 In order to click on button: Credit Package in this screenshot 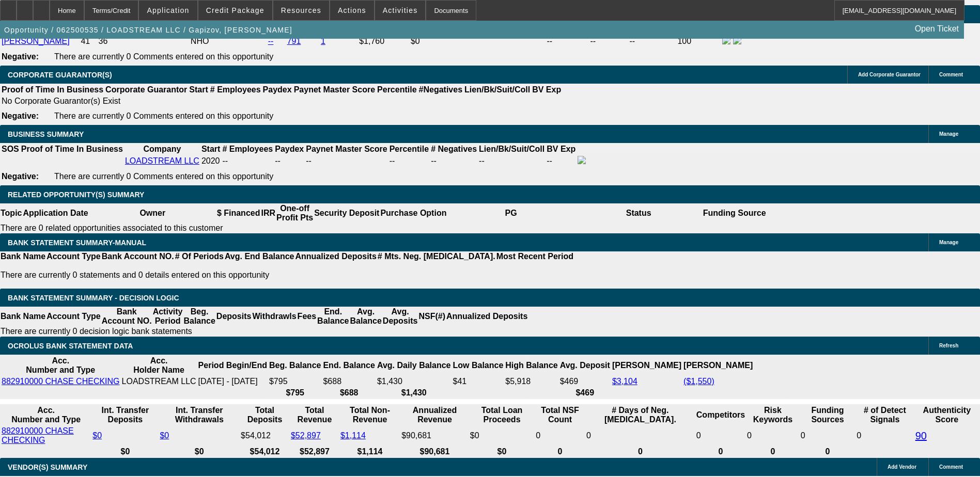, I will do `click(235, 10)`.